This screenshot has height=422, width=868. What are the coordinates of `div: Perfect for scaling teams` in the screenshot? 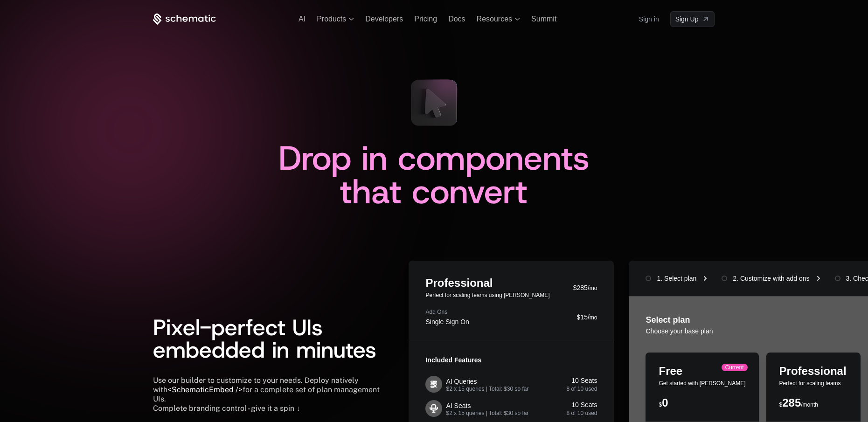 It's located at (813, 384).